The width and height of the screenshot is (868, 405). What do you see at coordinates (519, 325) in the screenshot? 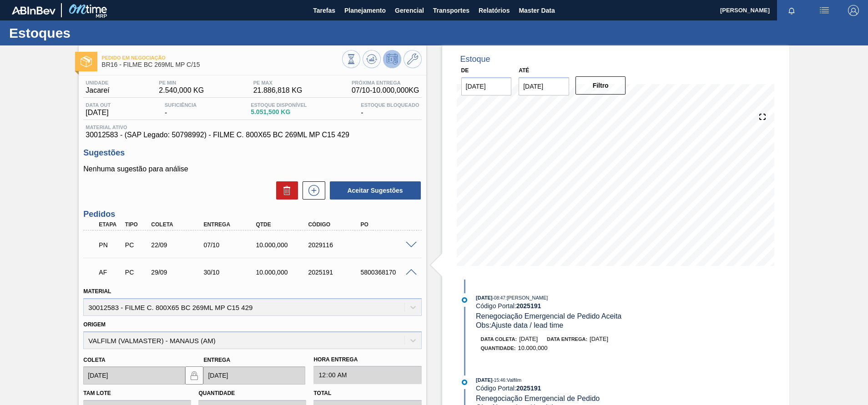
I see `span: Obs: Ajuste data / lead time` at bounding box center [519, 325].